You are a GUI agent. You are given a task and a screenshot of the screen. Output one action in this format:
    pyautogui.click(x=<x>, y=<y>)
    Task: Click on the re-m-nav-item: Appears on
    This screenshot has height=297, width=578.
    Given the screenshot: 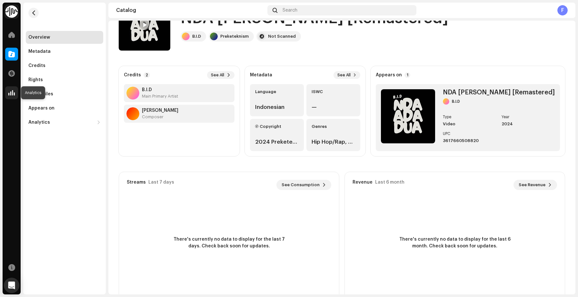 What is the action you would take?
    pyautogui.click(x=64, y=108)
    